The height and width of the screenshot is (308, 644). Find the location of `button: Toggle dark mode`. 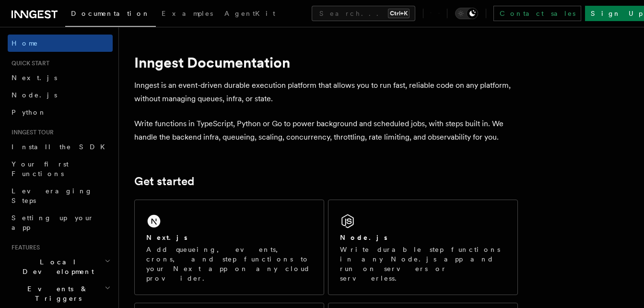

button: Toggle dark mode is located at coordinates (467, 13).